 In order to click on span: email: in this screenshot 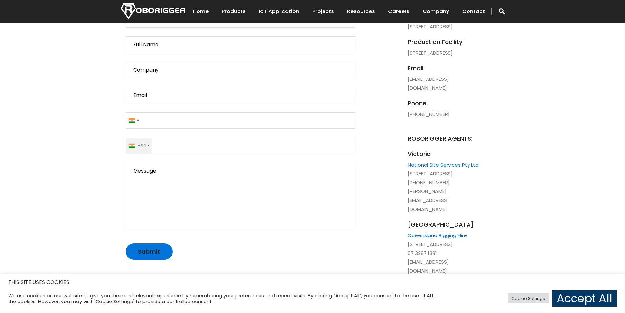, I will do `click(444, 68)`.